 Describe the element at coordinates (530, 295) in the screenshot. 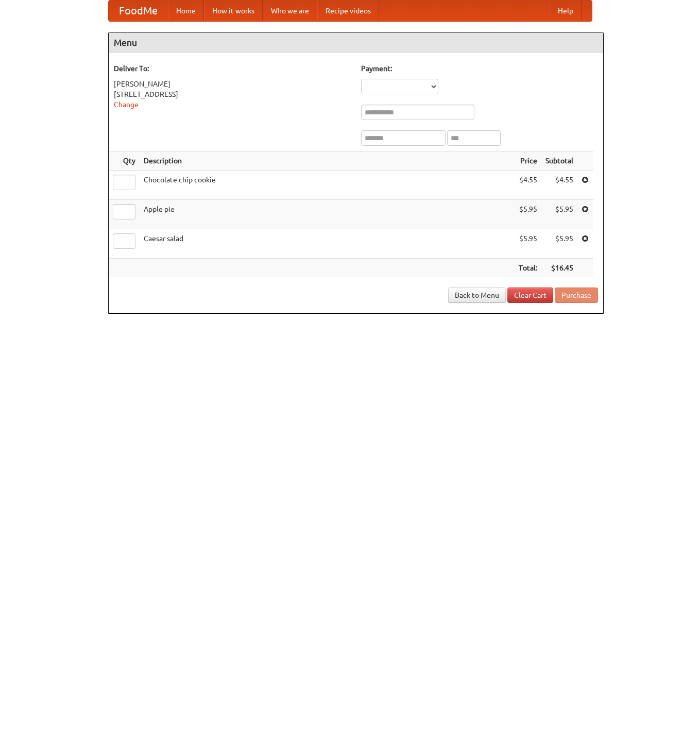

I see `a: Clear Cart` at that location.